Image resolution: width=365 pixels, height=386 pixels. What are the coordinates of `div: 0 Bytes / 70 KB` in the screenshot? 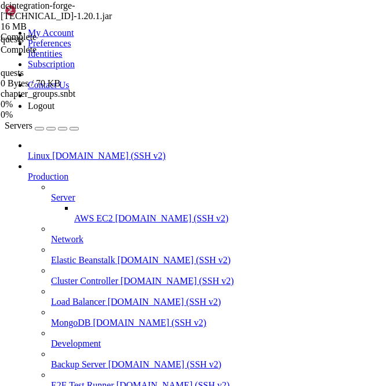 It's located at (58, 83).